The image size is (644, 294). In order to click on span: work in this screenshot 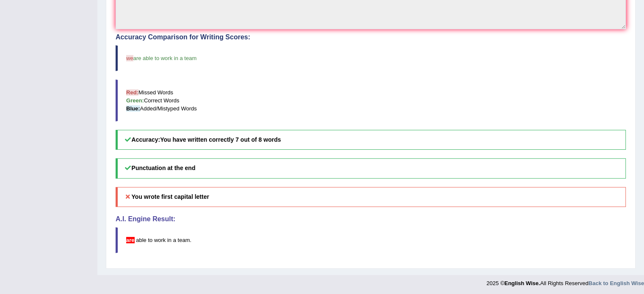, I will do `click(159, 240)`.